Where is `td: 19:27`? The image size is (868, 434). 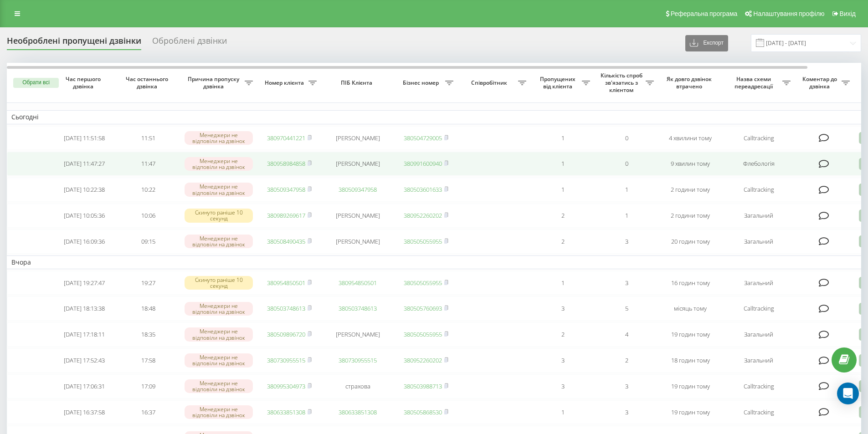 td: 19:27 is located at coordinates (148, 283).